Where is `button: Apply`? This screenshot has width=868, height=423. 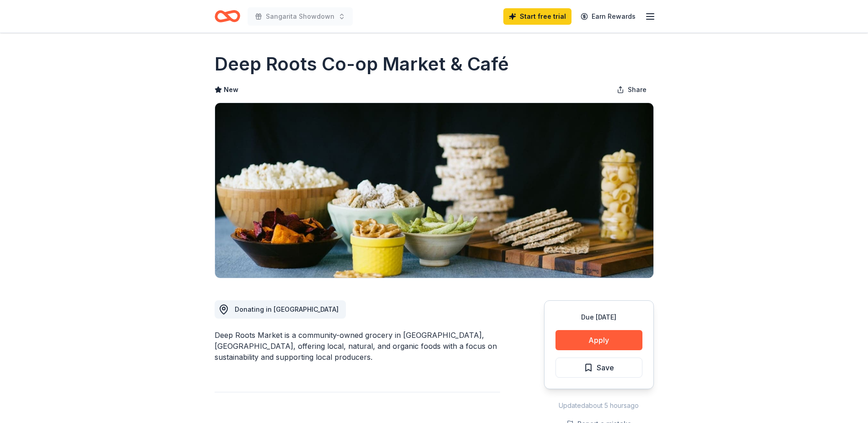 button: Apply is located at coordinates (600, 340).